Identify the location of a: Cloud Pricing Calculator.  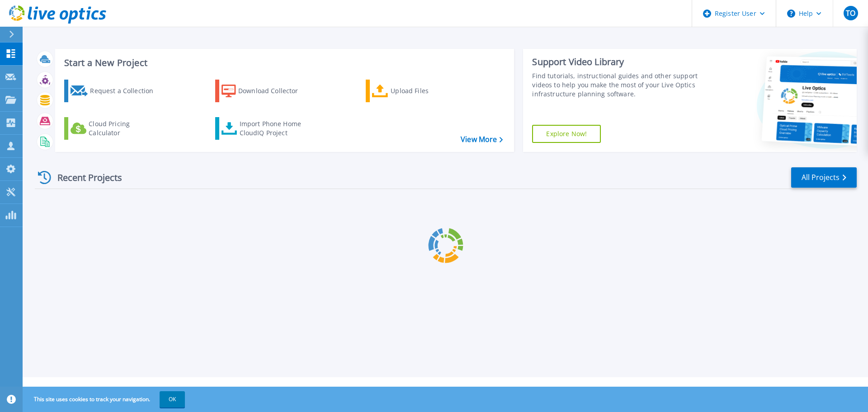
(114, 129).